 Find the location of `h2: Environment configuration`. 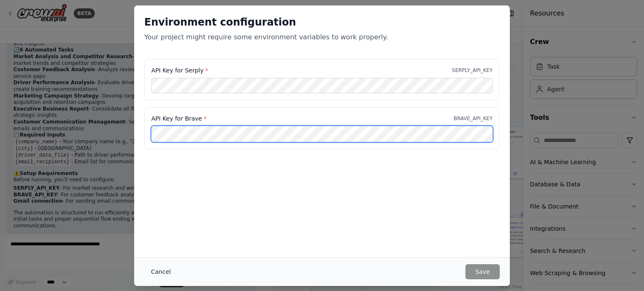

h2: Environment configuration is located at coordinates (322, 22).